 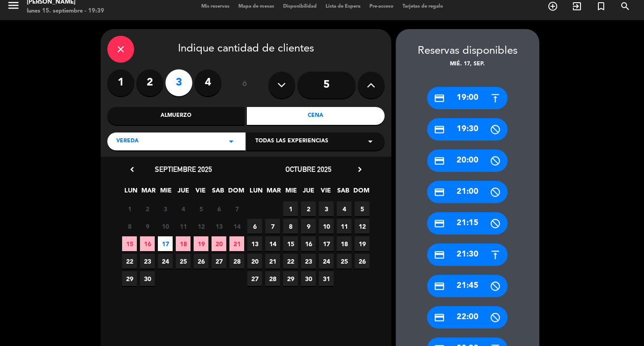 What do you see at coordinates (148, 193) in the screenshot?
I see `span: MAR` at bounding box center [148, 193].